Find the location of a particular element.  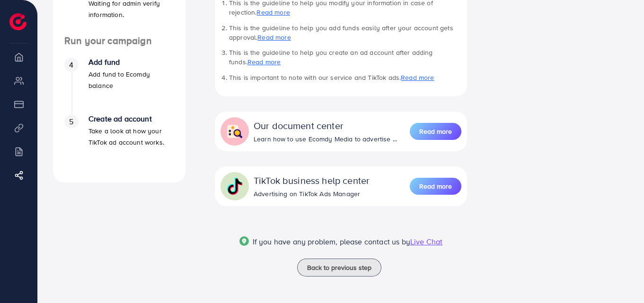

h4: Create ad account is located at coordinates (131, 119).